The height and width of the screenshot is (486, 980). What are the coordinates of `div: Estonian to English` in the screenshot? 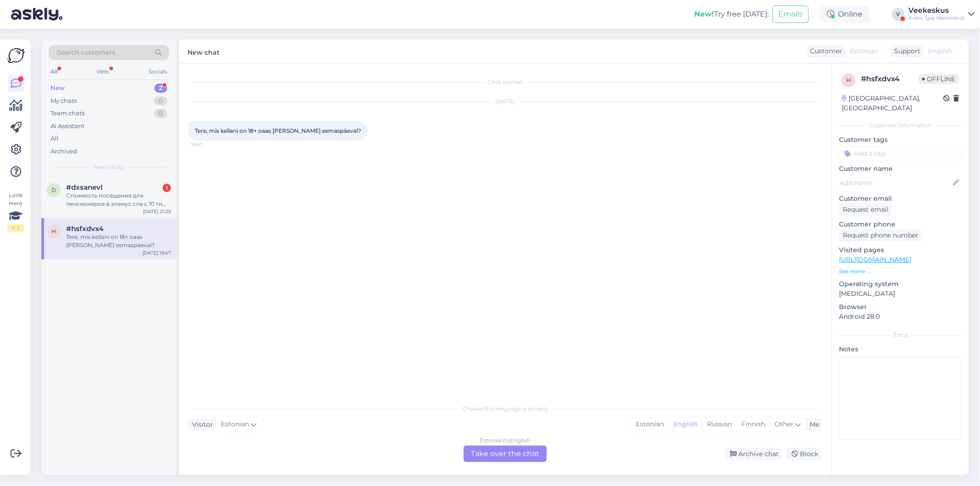 It's located at (505, 440).